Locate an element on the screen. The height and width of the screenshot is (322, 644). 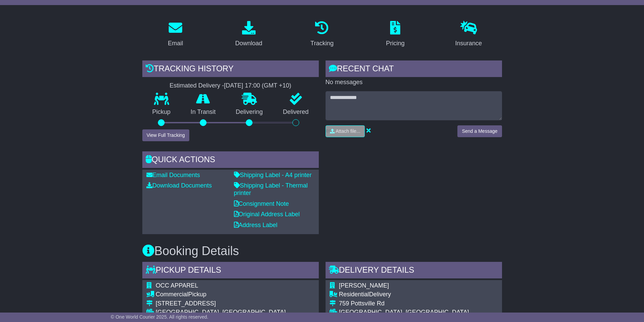
div: Quick Actions is located at coordinates (230, 160).